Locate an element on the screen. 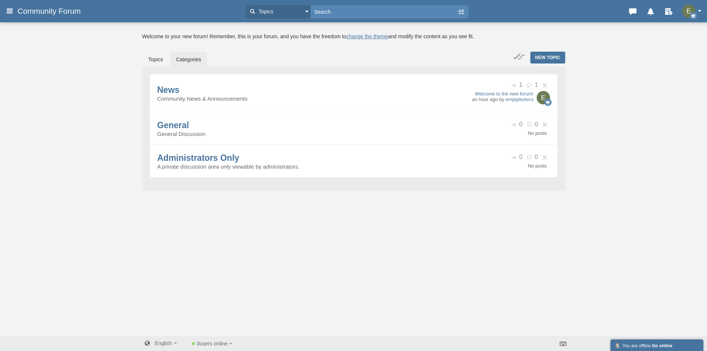  a: 0 is located at coordinates (212, 343).